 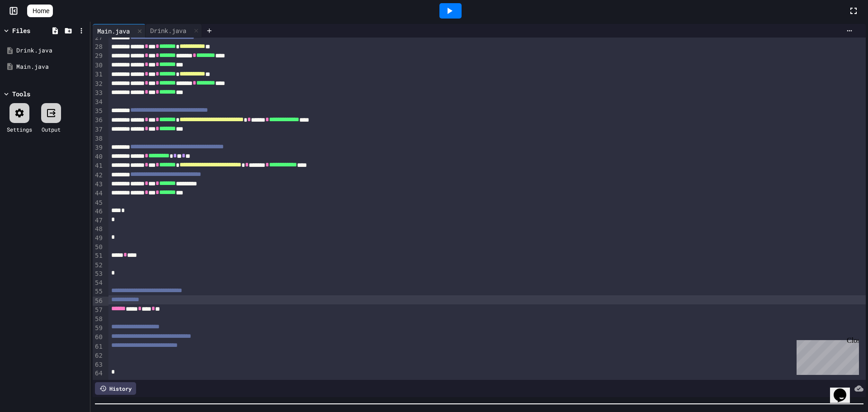 I want to click on div: 58, so click(x=98, y=320).